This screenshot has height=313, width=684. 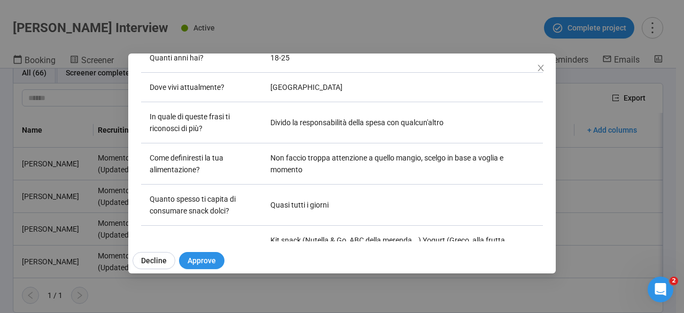 I want to click on button: Approve, so click(x=202, y=260).